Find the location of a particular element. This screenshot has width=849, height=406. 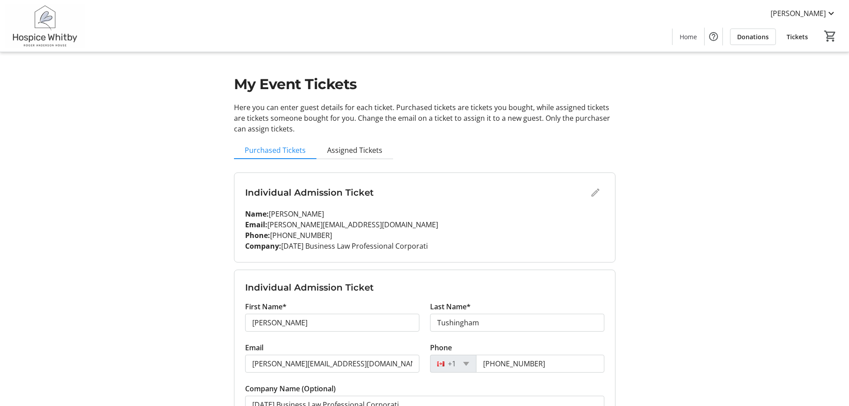

label: Phone is located at coordinates (441, 348).